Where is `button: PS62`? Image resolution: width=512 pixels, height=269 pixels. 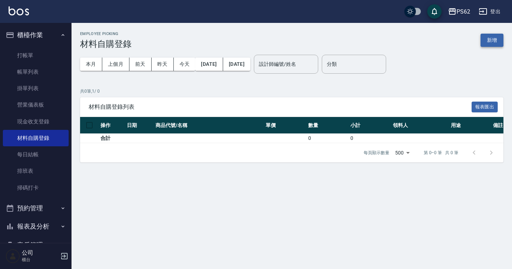 button: PS62 is located at coordinates (459, 11).